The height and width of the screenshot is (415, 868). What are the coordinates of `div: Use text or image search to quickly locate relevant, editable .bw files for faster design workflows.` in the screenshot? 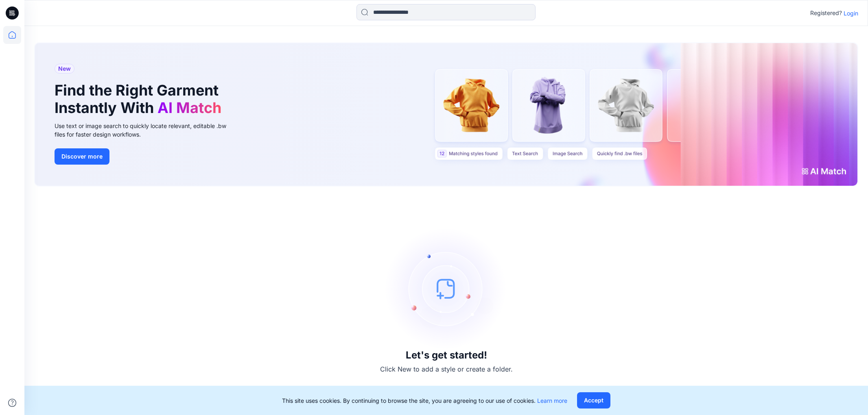 It's located at (146, 130).